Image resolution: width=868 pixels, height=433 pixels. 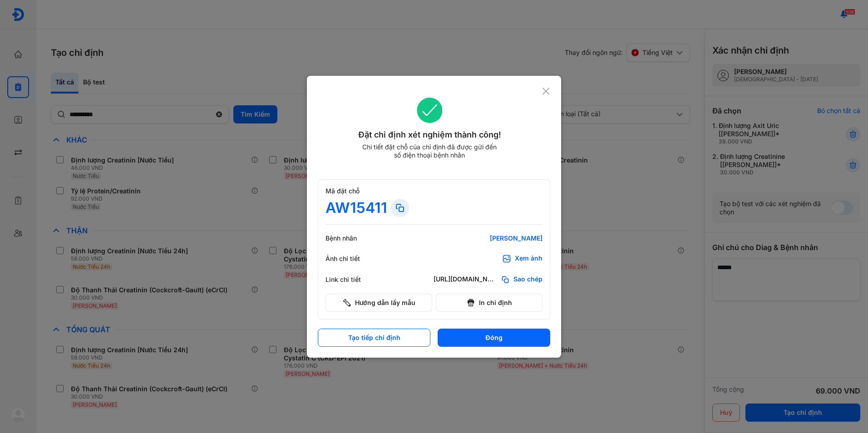 I want to click on button: Tạo tiếp chỉ định, so click(x=374, y=338).